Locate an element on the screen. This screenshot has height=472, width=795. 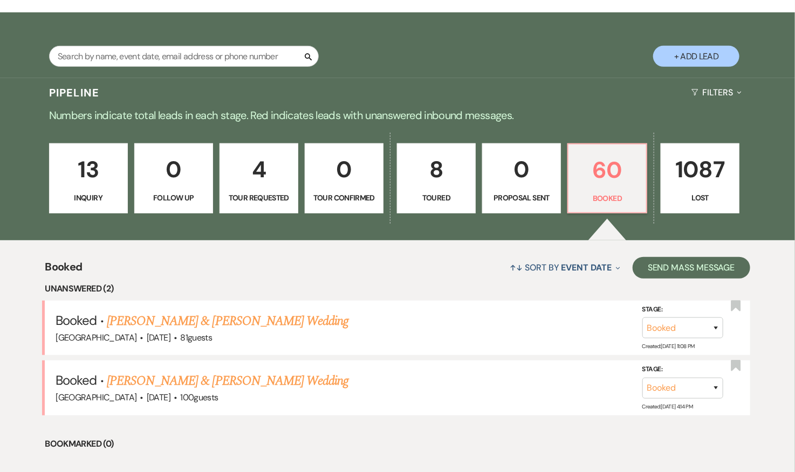
h3: Pipeline is located at coordinates (74, 93).